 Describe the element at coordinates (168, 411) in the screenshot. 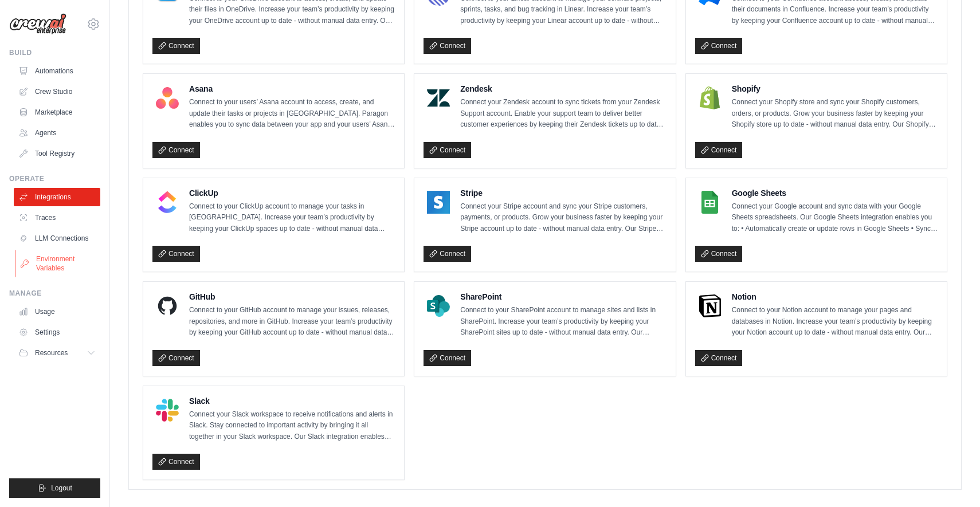

I see `img: Slack Logo` at that location.